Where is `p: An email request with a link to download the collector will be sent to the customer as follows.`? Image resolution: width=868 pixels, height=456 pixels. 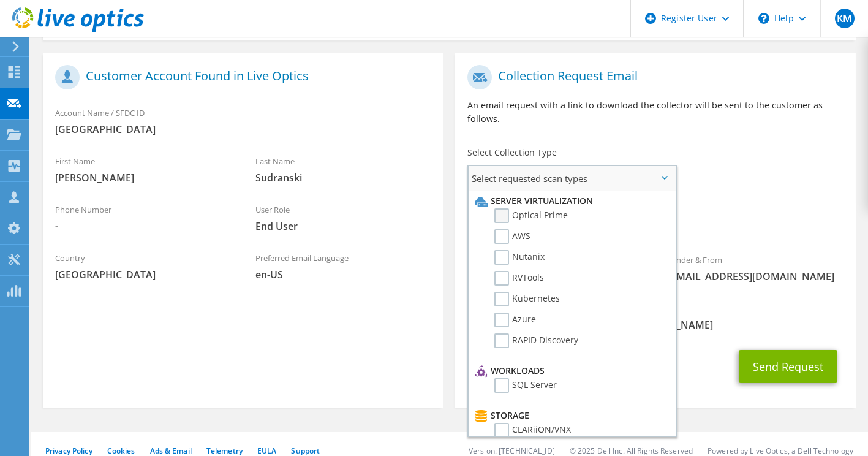
p: An email request with a link to download the collector will be sent to the customer as follows. is located at coordinates (655, 112).